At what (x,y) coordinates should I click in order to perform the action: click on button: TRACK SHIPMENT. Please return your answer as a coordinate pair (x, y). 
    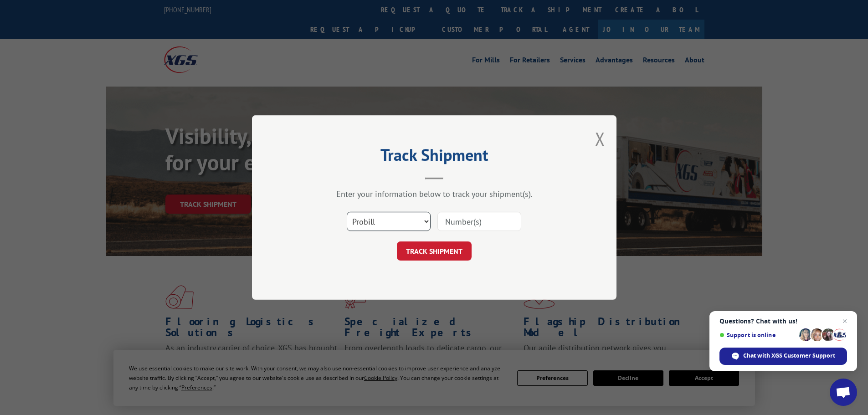
    Looking at the image, I should click on (434, 251).